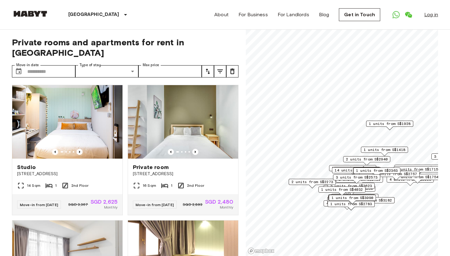 This screenshot has height=256, width=450. I want to click on span: 2 units from S$2273, so click(312, 182).